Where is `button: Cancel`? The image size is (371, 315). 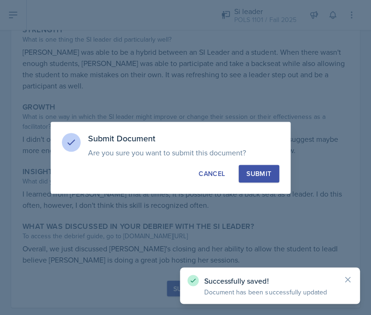 button: Cancel is located at coordinates (212, 174).